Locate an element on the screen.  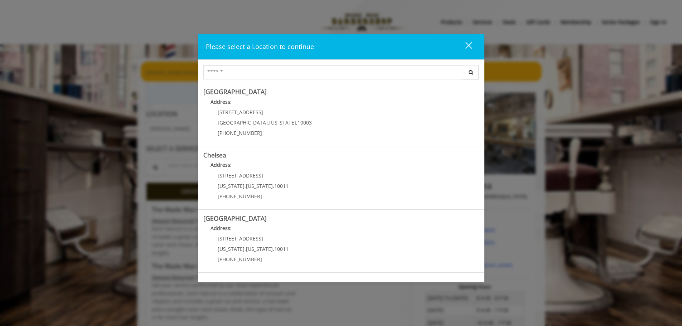
span: Please select a Location to continue is located at coordinates (260, 47).